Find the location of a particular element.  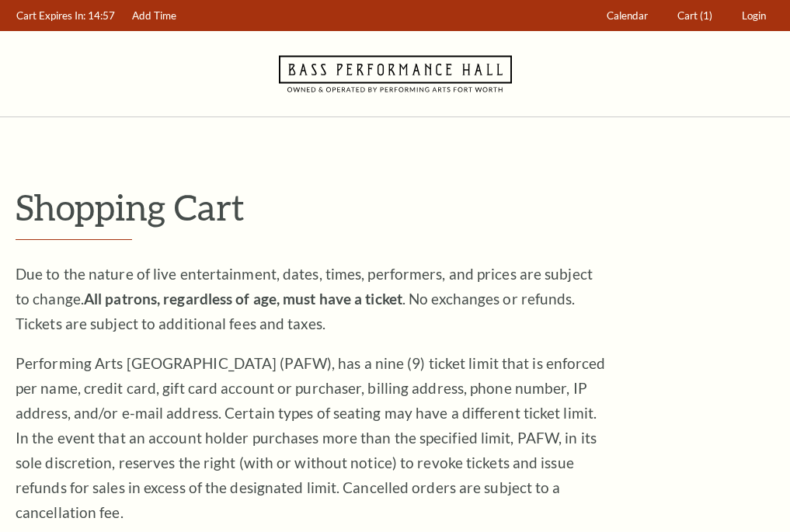

span: Calendar is located at coordinates (627, 16).